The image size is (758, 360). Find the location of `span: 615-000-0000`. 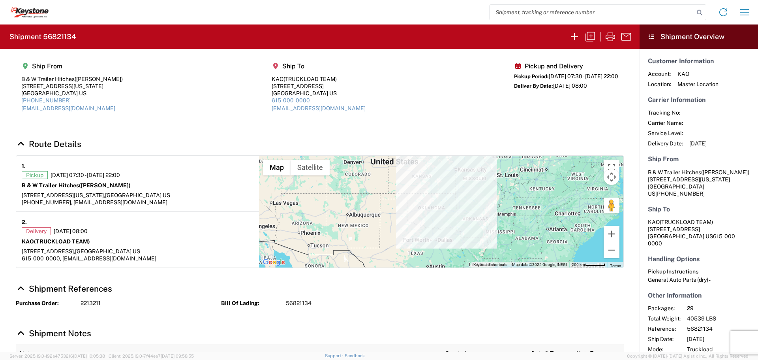

span: 615-000-0000 is located at coordinates (693, 240).